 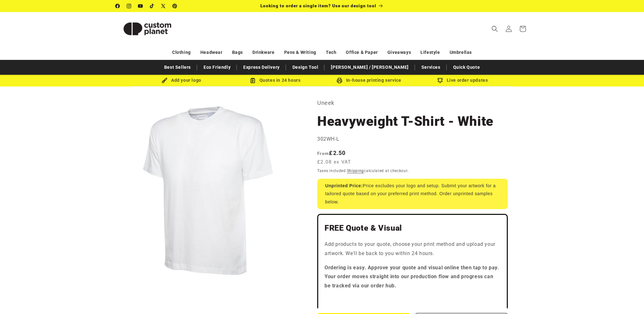 I want to click on h2: FREE Quote & Visual, so click(x=413, y=228).